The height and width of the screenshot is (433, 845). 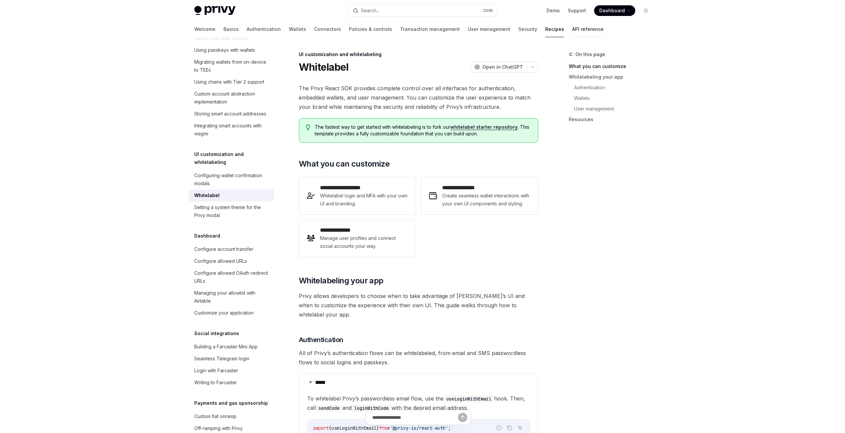 What do you see at coordinates (232, 211) in the screenshot?
I see `div: Setting a system theme for the Privy modal` at bounding box center [232, 211].